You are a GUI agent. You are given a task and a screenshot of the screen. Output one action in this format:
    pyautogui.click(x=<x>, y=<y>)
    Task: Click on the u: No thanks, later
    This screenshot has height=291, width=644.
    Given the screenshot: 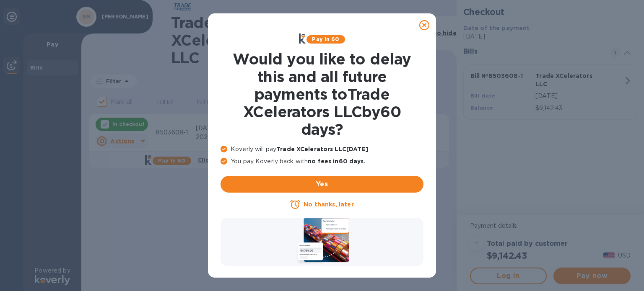 What is the action you would take?
    pyautogui.click(x=328, y=204)
    